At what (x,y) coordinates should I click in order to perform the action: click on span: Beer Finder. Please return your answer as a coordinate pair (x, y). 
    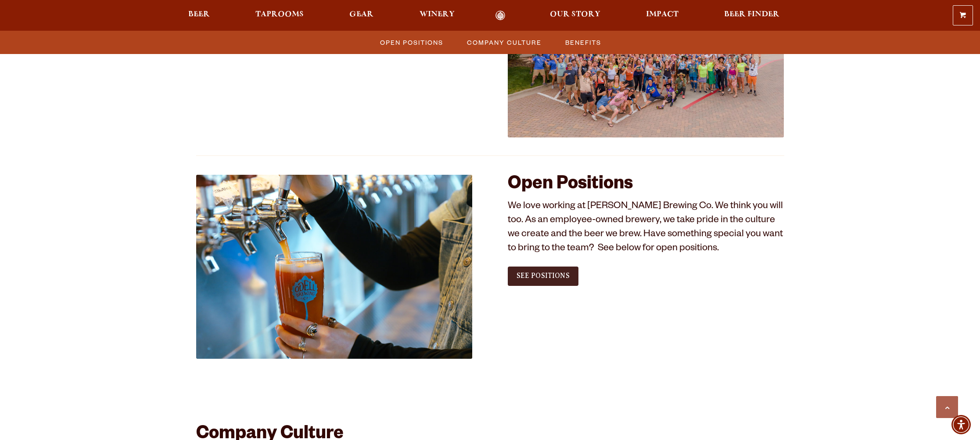
    Looking at the image, I should click on (752, 15).